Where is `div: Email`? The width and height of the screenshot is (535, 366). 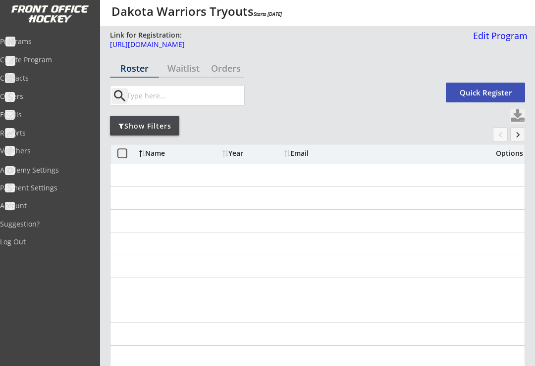
div: Email is located at coordinates (329, 153).